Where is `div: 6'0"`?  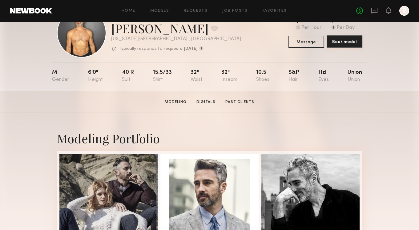
div: 6'0" is located at coordinates (95, 76).